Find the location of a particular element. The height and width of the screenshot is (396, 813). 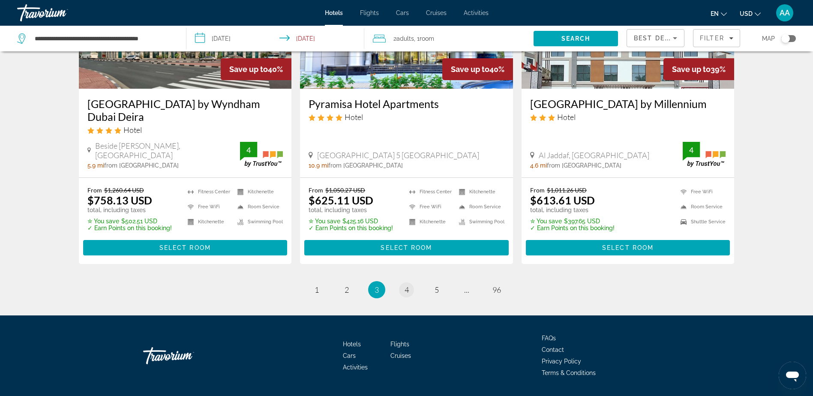

a: Cruises is located at coordinates (436, 13).